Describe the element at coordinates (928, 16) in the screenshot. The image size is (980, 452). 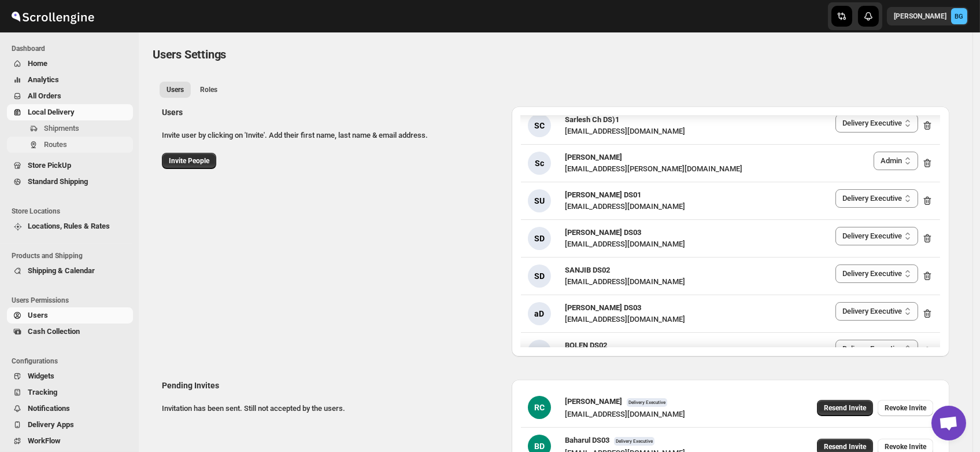
I see `button: User menu` at that location.